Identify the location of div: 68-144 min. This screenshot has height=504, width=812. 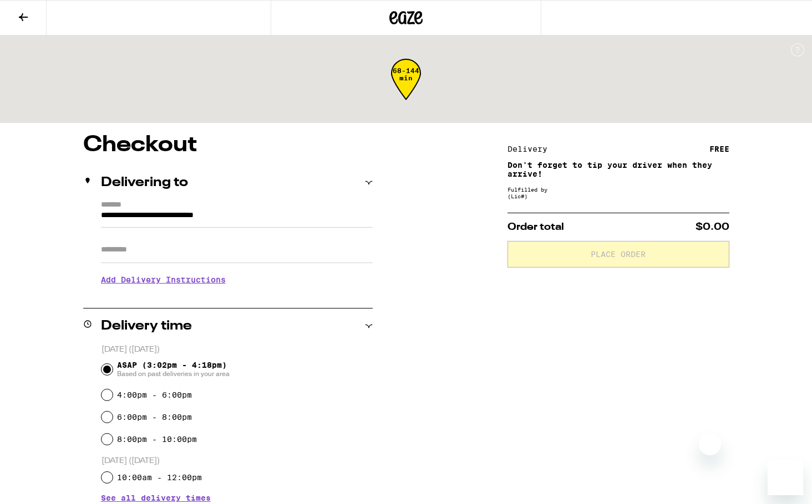
(406, 88).